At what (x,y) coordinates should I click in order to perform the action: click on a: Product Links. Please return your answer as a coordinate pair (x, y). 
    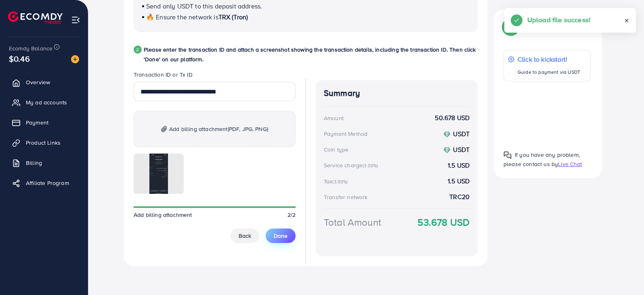
    Looking at the image, I should click on (44, 143).